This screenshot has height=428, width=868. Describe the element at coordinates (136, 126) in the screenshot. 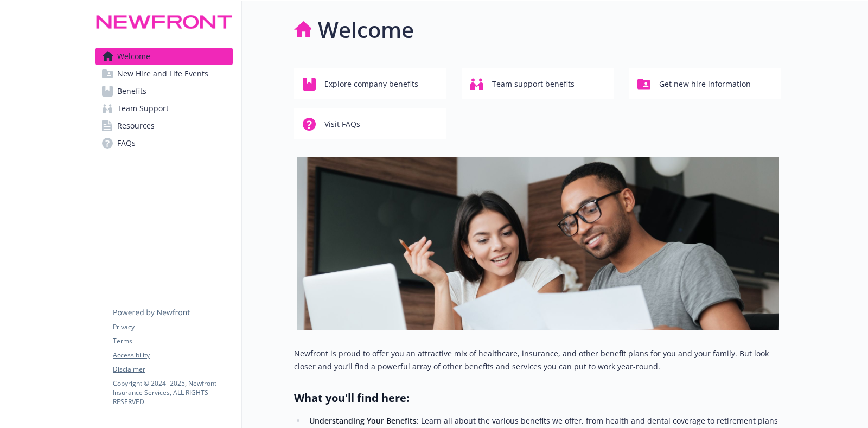

I see `span: Resources` at that location.